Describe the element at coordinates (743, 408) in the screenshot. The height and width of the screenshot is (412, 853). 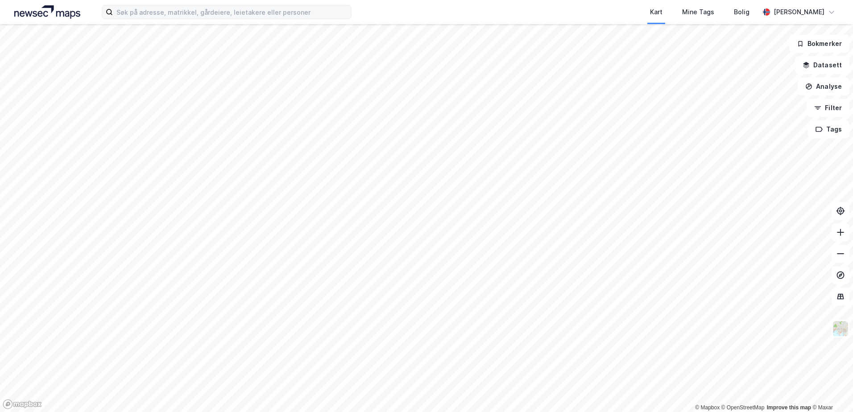
I see `a: OpenStreetMap` at that location.